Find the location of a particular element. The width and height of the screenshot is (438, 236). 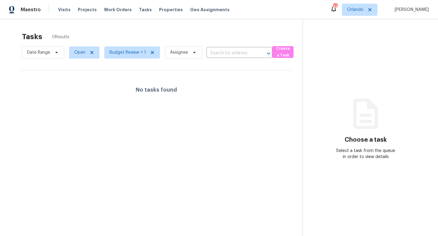

span: Tasks is located at coordinates (145, 10).